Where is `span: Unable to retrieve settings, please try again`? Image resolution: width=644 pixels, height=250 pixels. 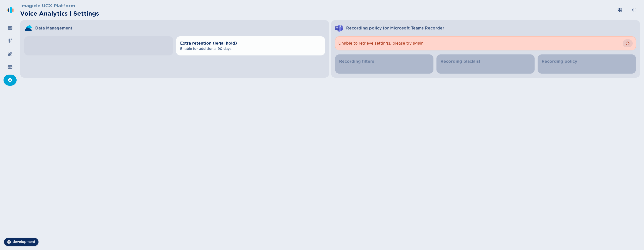 span: Unable to retrieve settings, please try again is located at coordinates (481, 43).